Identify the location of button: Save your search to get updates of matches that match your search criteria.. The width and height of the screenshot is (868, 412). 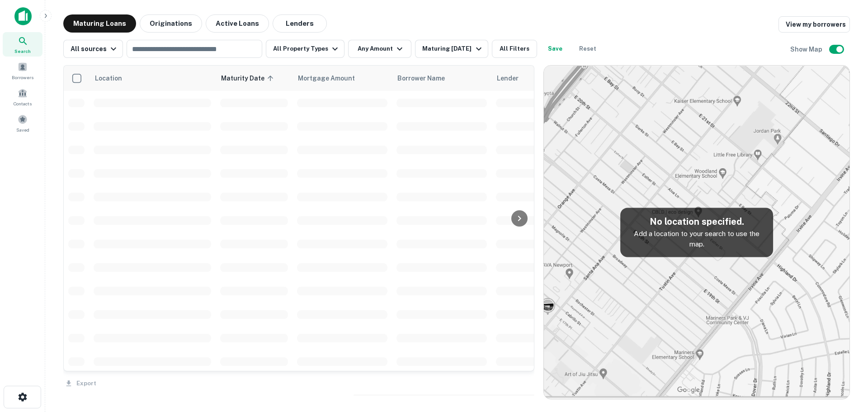
(555, 49).